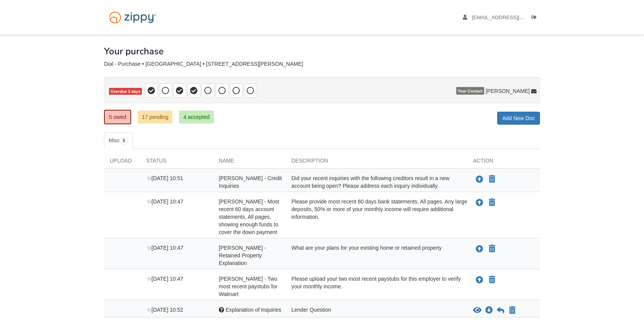  What do you see at coordinates (516, 17) in the screenshot?
I see `span: crdial20@gmail.com` at bounding box center [516, 17].